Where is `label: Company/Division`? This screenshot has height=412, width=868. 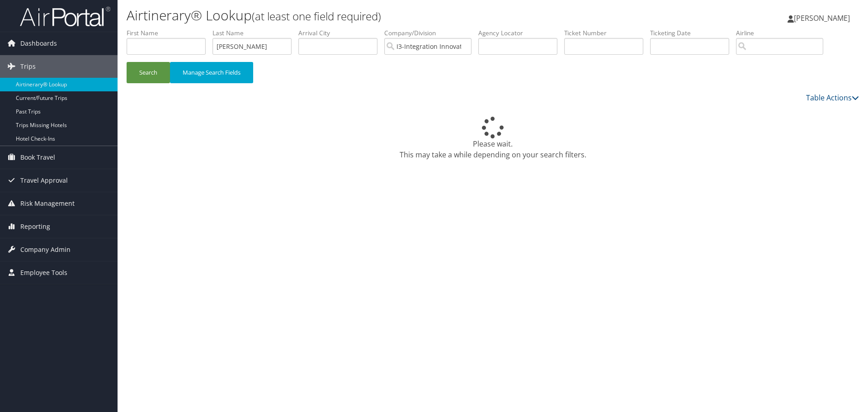
label: Company/Division is located at coordinates (431, 33).